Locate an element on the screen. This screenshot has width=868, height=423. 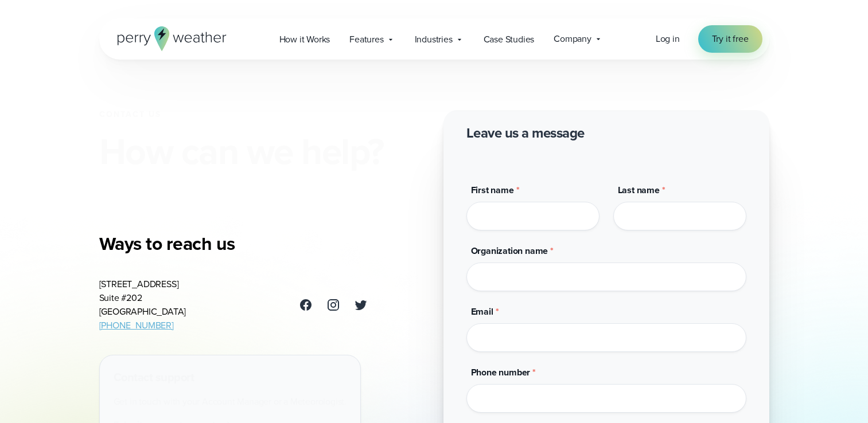
span: Organization name is located at coordinates (510, 251).